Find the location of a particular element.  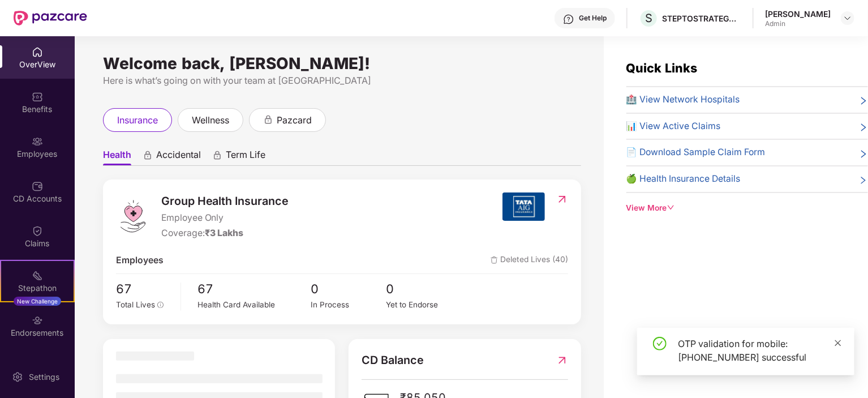

div: Yet to Endorse is located at coordinates (424, 305).